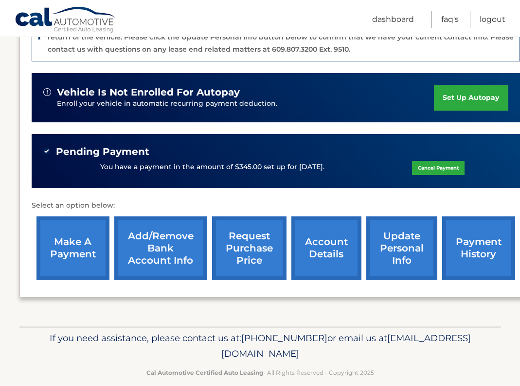 The height and width of the screenshot is (386, 520). What do you see at coordinates (161, 248) in the screenshot?
I see `a: Add/Remove bank account info` at bounding box center [161, 248].